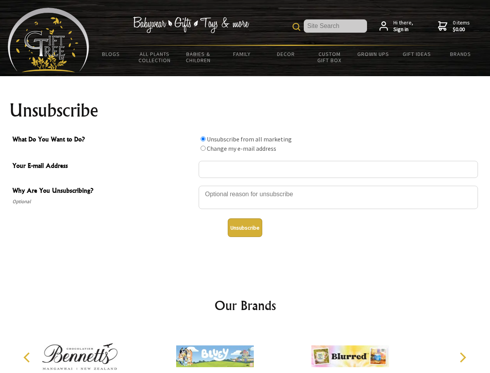 The width and height of the screenshot is (490, 373). Describe the element at coordinates (49, 40) in the screenshot. I see `img: Babyware - Gifts - Toys and more...` at that location.